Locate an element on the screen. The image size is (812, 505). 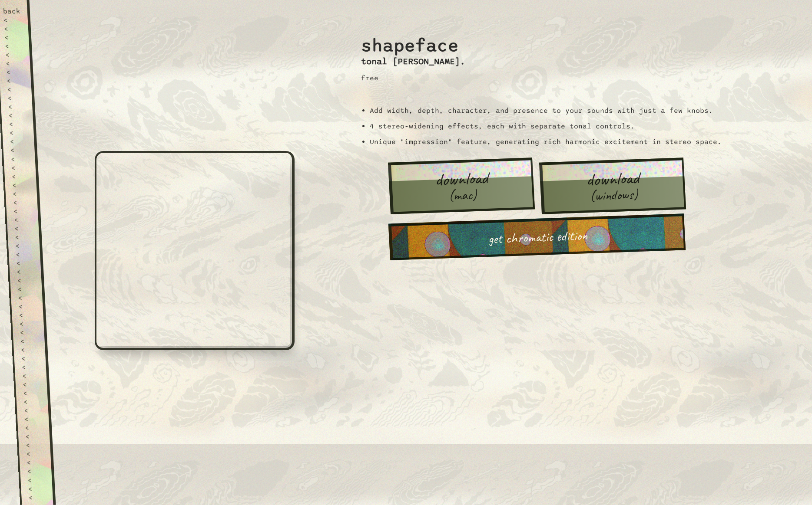
a: get chromatic edition is located at coordinates (537, 237).